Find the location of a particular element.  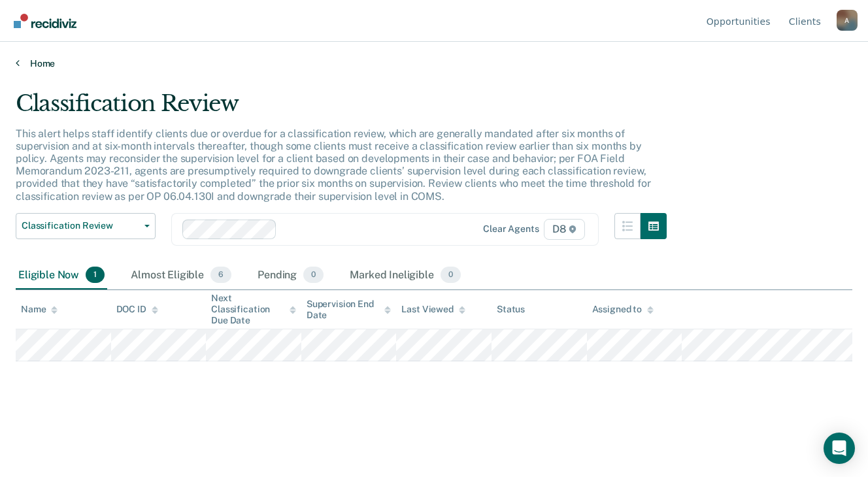

div: A is located at coordinates (847, 21).